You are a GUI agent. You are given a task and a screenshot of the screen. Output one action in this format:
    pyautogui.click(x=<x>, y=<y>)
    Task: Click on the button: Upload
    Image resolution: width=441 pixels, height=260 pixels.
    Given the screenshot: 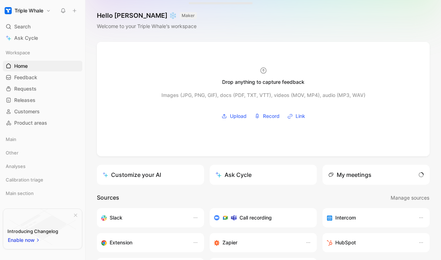 What is the action you would take?
    pyautogui.click(x=234, y=116)
    